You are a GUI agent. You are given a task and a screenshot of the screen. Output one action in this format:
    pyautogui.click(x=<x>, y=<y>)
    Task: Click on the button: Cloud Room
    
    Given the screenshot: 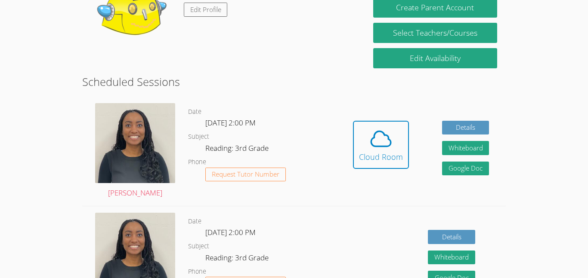 What is the action you would take?
    pyautogui.click(x=381, y=145)
    